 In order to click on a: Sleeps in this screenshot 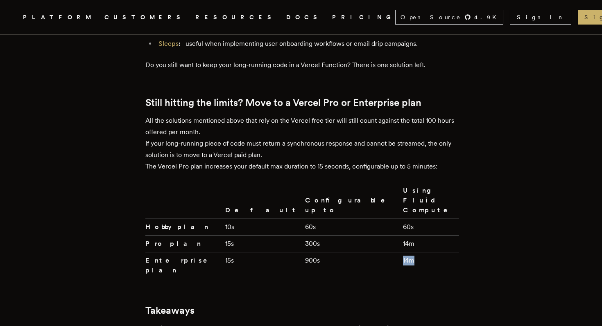, I will do `click(168, 43)`.